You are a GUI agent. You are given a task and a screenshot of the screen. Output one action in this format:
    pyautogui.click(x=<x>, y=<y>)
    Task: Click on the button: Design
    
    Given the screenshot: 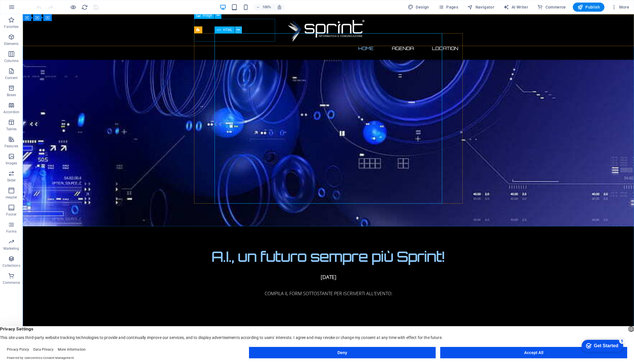 What is the action you would take?
    pyautogui.click(x=418, y=7)
    